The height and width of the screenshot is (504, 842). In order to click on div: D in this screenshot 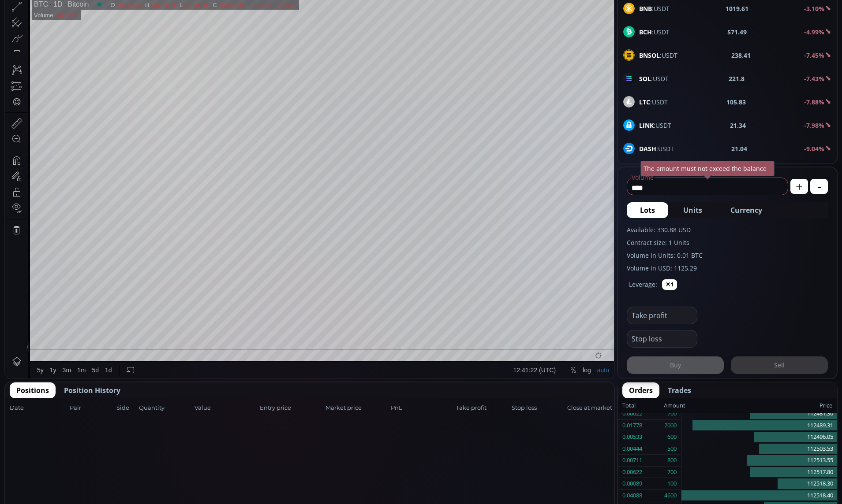, I will do `click(77, 8)`.